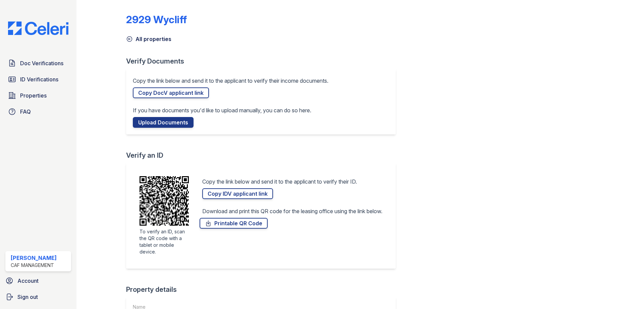 The width and height of the screenshot is (644, 309). I want to click on p: Copy the link below and send it to the applicant to verify their income documents., so click(230, 81).